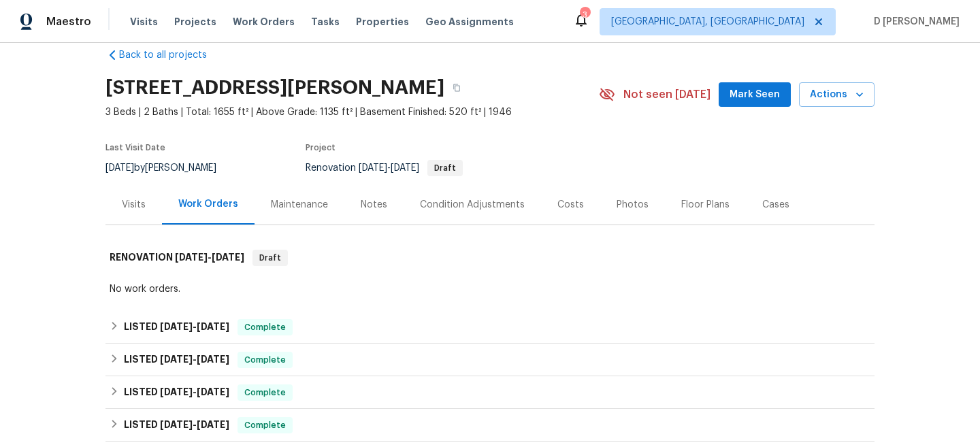 The height and width of the screenshot is (447, 980). I want to click on div: 3, so click(584, 15).